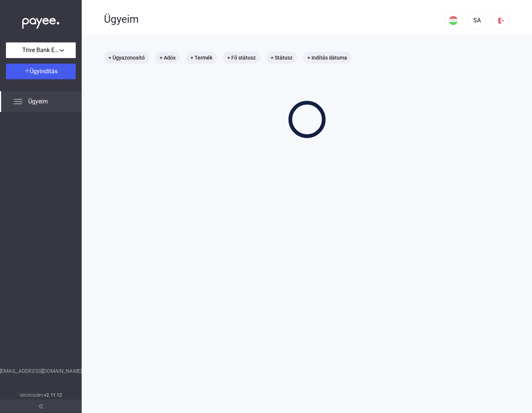 The image size is (532, 413). What do you see at coordinates (41, 50) in the screenshot?
I see `button: Trive Bank Europe Zrt.` at bounding box center [41, 50].